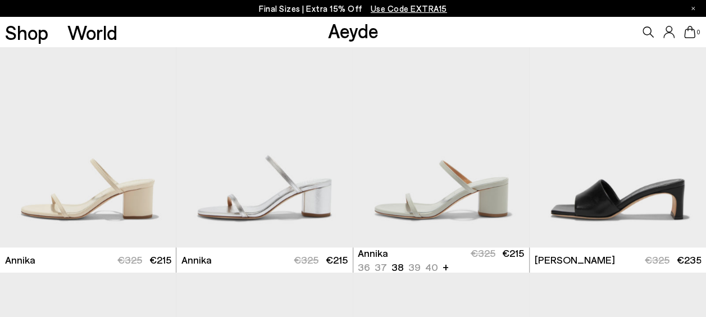 This screenshot has height=317, width=706. I want to click on a: Jeanie Leather Sandals, so click(618, 136).